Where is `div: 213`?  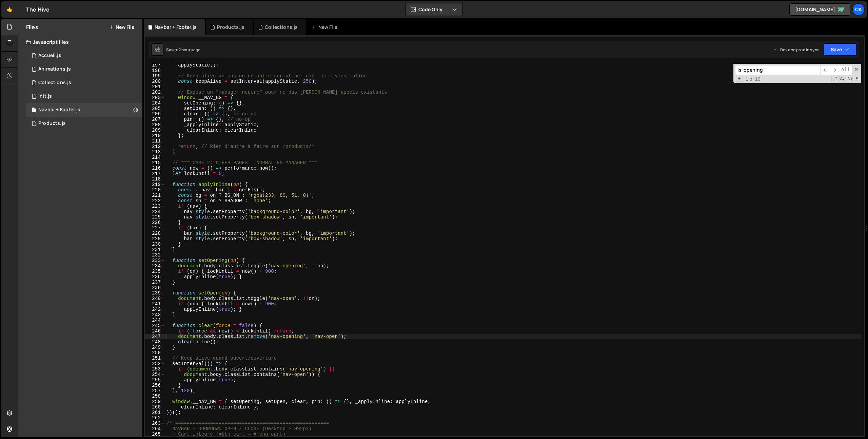
div: 213 is located at coordinates (155, 152).